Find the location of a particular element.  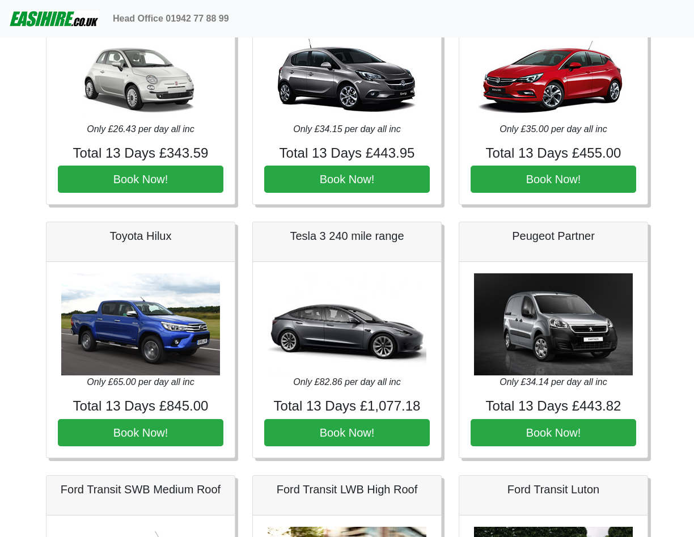

i: Only £26.43 per day all inc is located at coordinates (140, 129).